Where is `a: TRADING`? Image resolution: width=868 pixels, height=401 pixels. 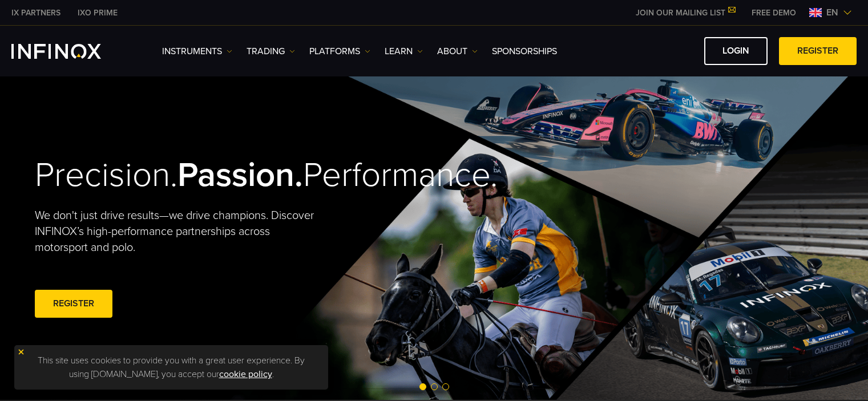 a: TRADING is located at coordinates (270, 51).